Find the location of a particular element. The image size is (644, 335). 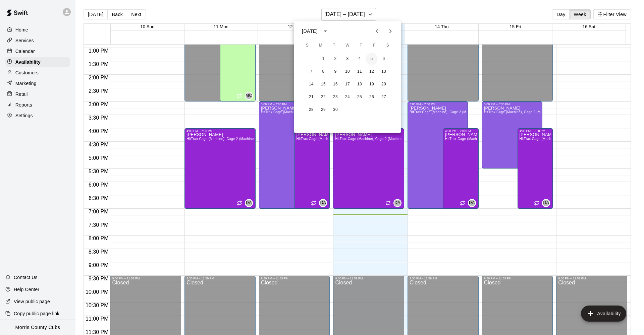

button: 11 is located at coordinates (359, 72).